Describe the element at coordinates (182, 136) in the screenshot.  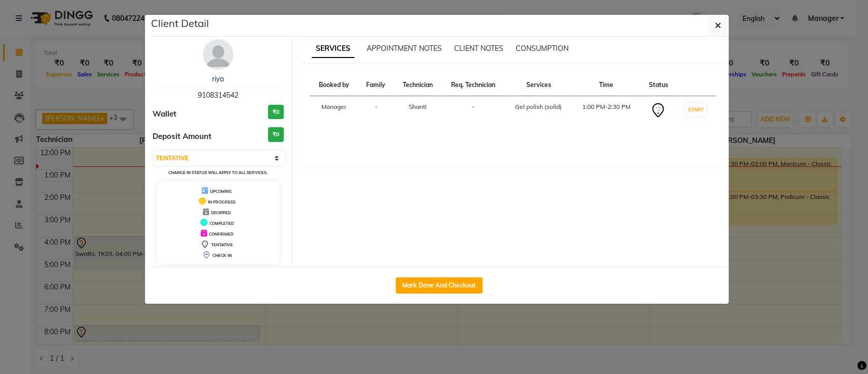
I see `span: Deposit Amount` at that location.